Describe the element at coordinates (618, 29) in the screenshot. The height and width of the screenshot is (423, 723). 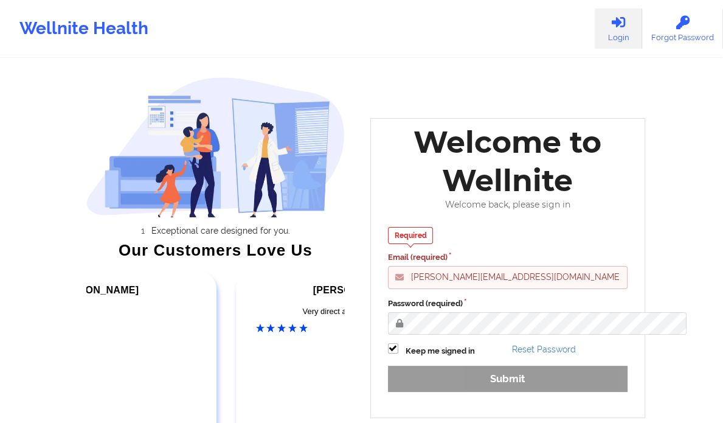
I see `a: Login` at that location.